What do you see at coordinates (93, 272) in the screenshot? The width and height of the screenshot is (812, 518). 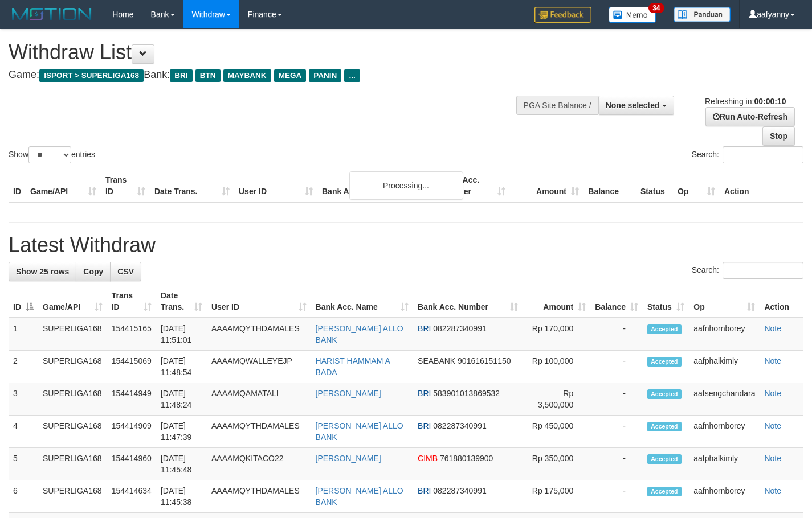 I see `span: Copy` at bounding box center [93, 272].